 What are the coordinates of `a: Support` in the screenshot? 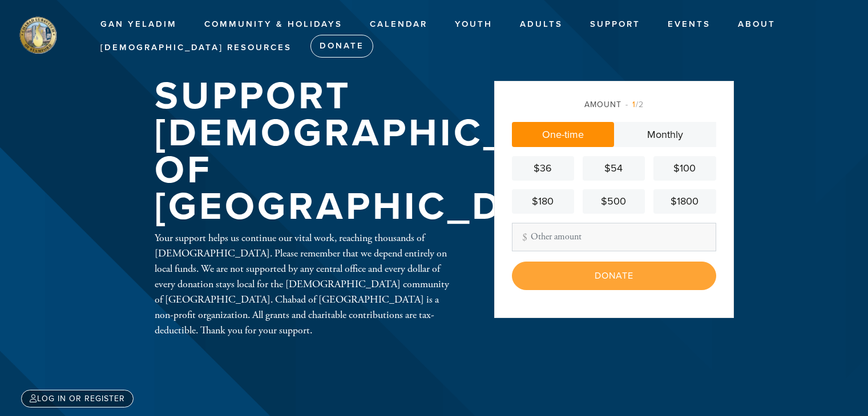 It's located at (615, 24).